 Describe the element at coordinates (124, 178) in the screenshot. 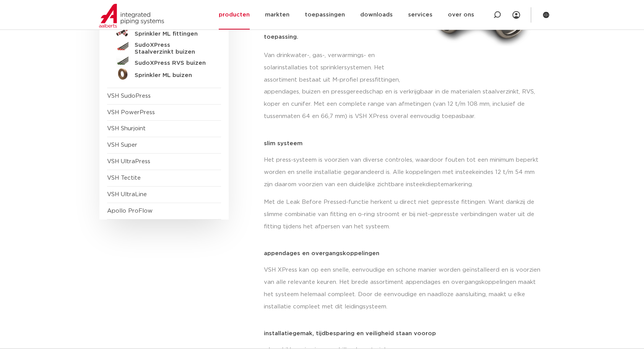

I see `span: VSH Tectite` at that location.